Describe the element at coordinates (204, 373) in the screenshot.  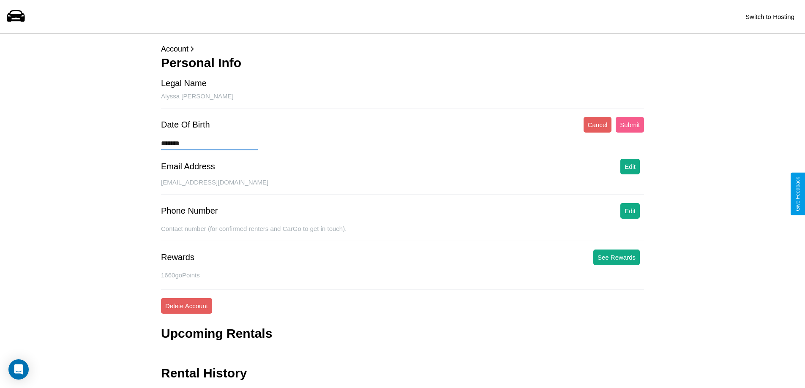
I see `h3: Rental History` at that location.